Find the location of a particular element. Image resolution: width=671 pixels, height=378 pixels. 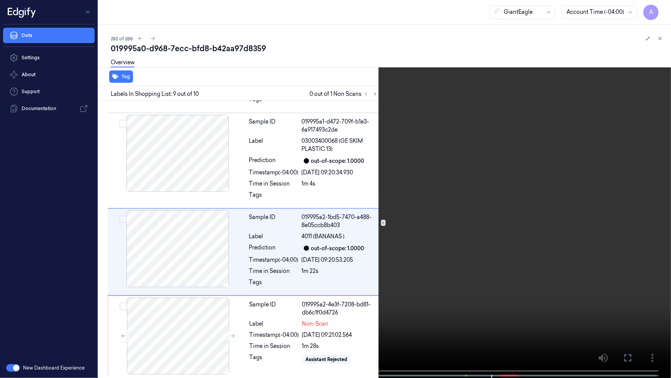

span: 4011 (BANANAS ) is located at coordinates (323, 236).